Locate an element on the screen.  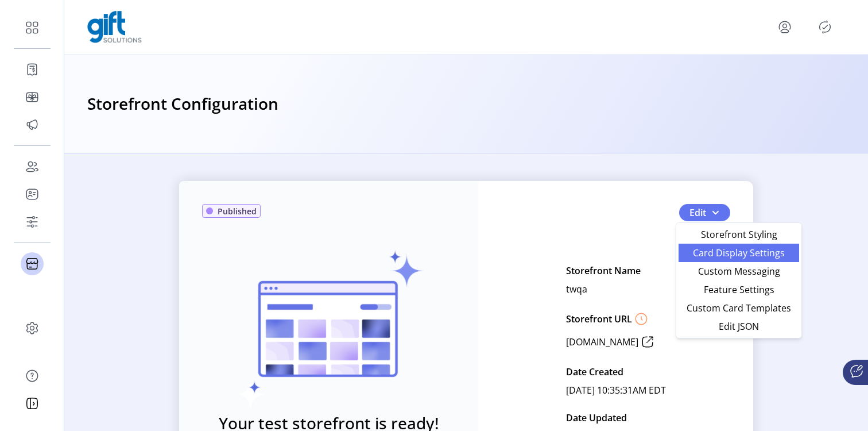
span: Edit is located at coordinates (697, 213).